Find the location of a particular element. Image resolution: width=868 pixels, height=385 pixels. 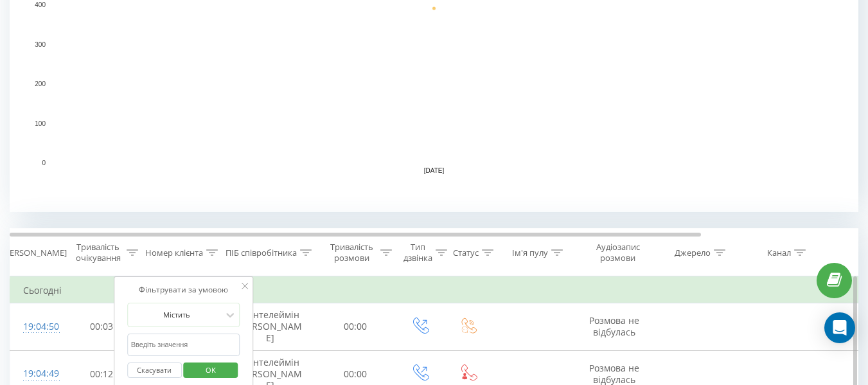

div: Фільтрувати за умовою is located at coordinates (184, 290).